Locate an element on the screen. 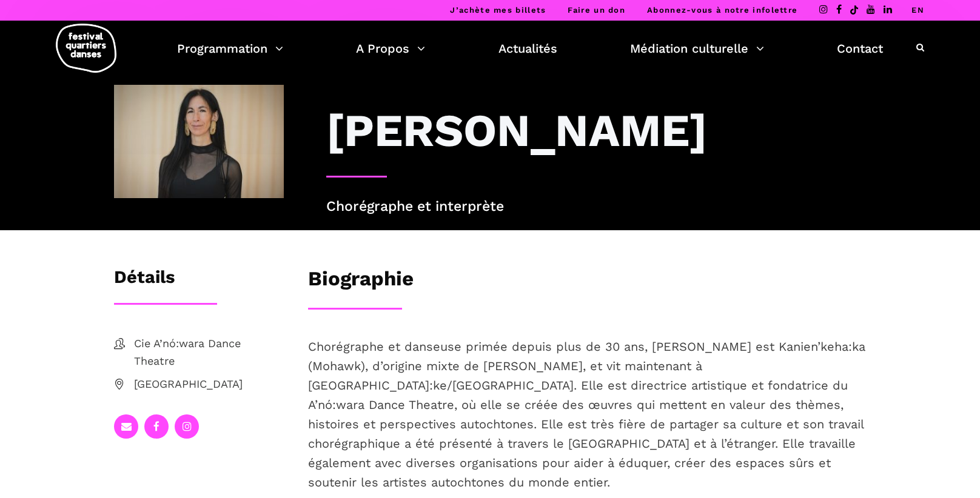  a: J’achète mes billets is located at coordinates (498, 10).